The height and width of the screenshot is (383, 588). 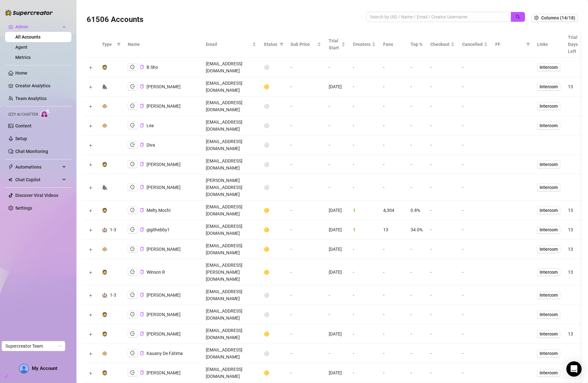 What do you see at coordinates (24, 208) in the screenshot?
I see `a: Settings` at bounding box center [24, 208].